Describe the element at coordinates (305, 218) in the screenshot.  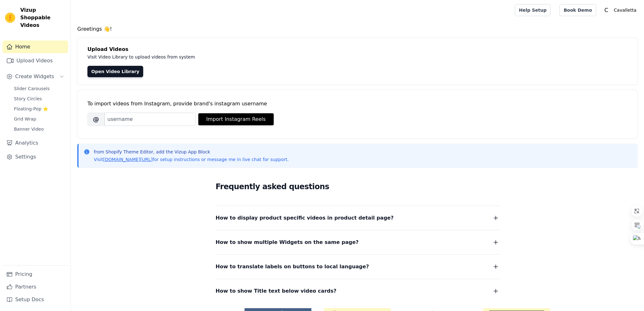
I see `span: How to display product specific videos in product detail page?` at that location.